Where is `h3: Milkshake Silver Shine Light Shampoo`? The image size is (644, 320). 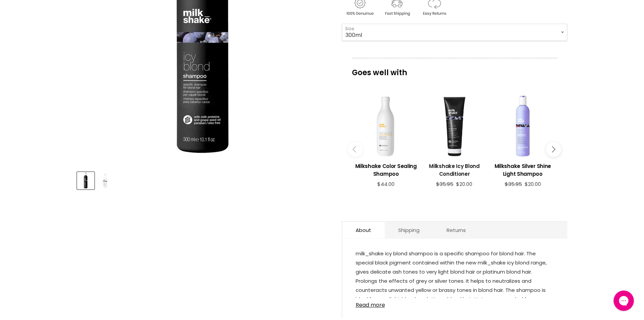 h3: Milkshake Silver Shine Light Shampoo is located at coordinates (523, 170).